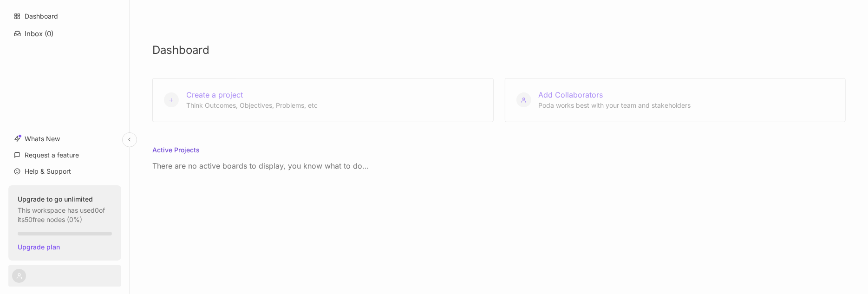 The width and height of the screenshot is (868, 294). What do you see at coordinates (64, 171) in the screenshot?
I see `a: Help & Support` at bounding box center [64, 171].